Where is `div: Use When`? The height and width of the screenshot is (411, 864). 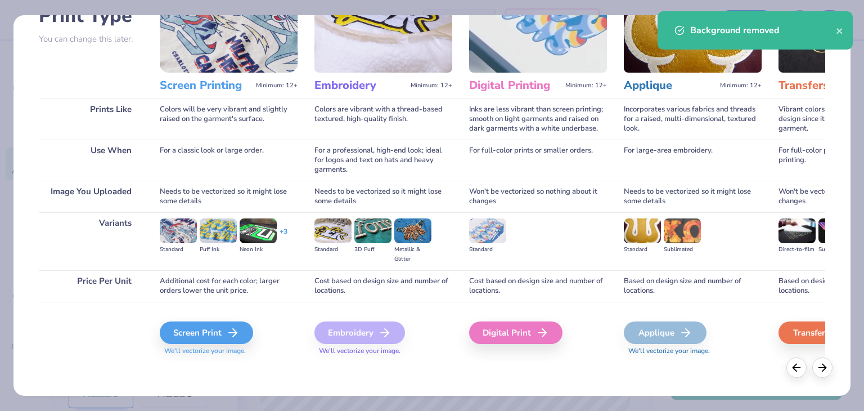
div: Use When is located at coordinates (91, 160).